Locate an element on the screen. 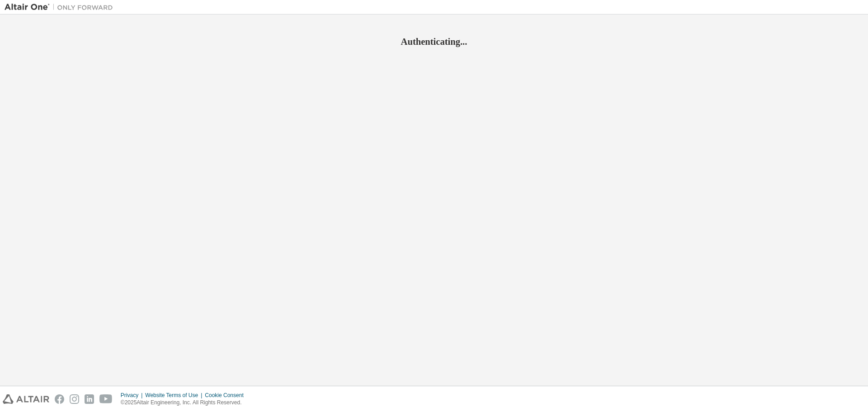 Image resolution: width=868 pixels, height=412 pixels. div: Privacy is located at coordinates (133, 395).